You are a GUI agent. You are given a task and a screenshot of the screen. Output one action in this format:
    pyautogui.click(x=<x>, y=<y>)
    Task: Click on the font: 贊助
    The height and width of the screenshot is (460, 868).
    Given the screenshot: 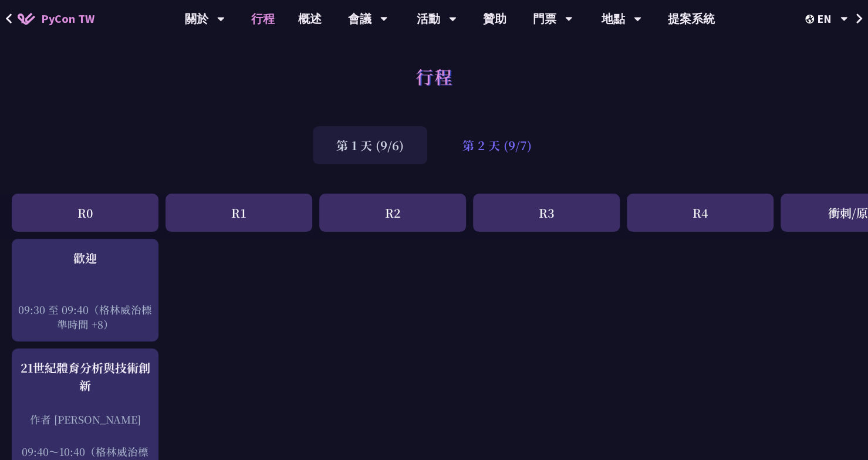 What is the action you would take?
    pyautogui.click(x=495, y=18)
    